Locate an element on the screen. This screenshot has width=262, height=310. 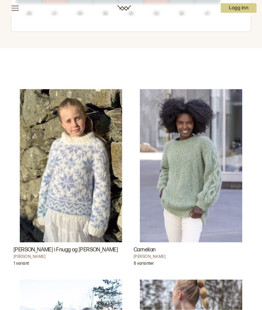
p: 1 variant is located at coordinates (21, 264).